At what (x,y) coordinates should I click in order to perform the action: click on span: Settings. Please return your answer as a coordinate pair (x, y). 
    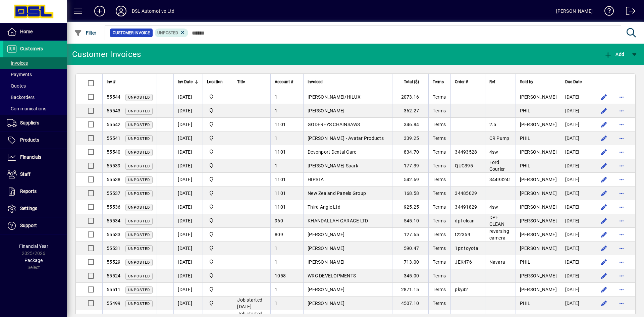
    Looking at the image, I should click on (29, 208).